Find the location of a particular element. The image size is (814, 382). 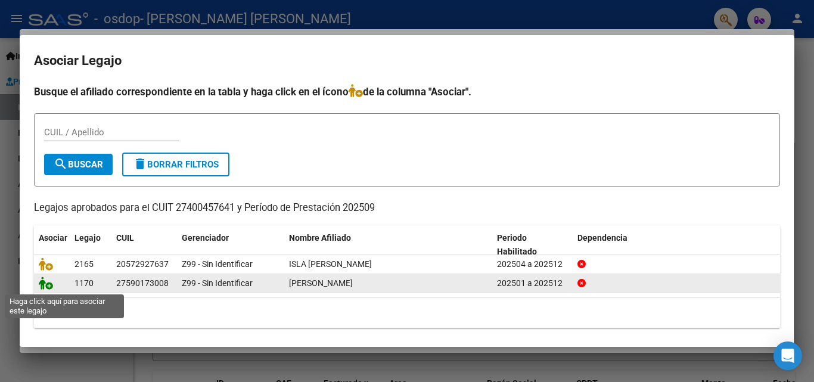

span: Legajo is located at coordinates (88, 238).